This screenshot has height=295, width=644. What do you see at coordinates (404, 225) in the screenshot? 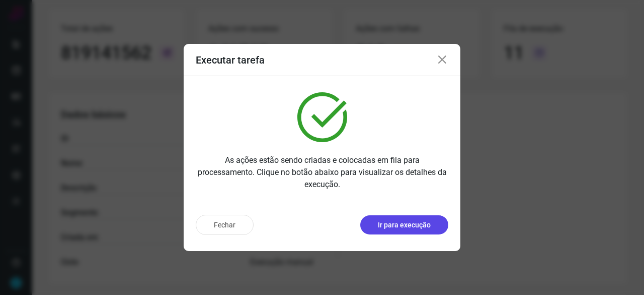
I see `p: Ir para execução` at bounding box center [404, 225].